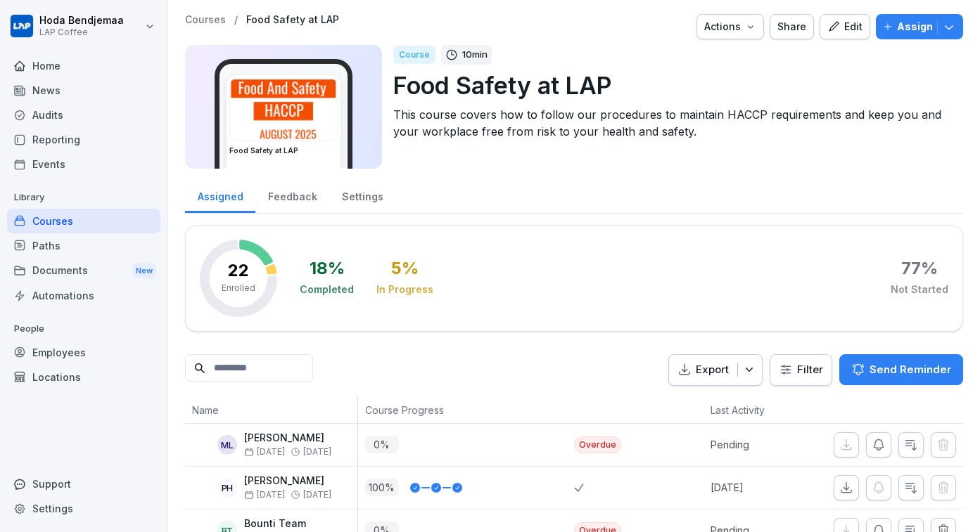 This screenshot has width=980, height=532. I want to click on div: Audits, so click(84, 115).